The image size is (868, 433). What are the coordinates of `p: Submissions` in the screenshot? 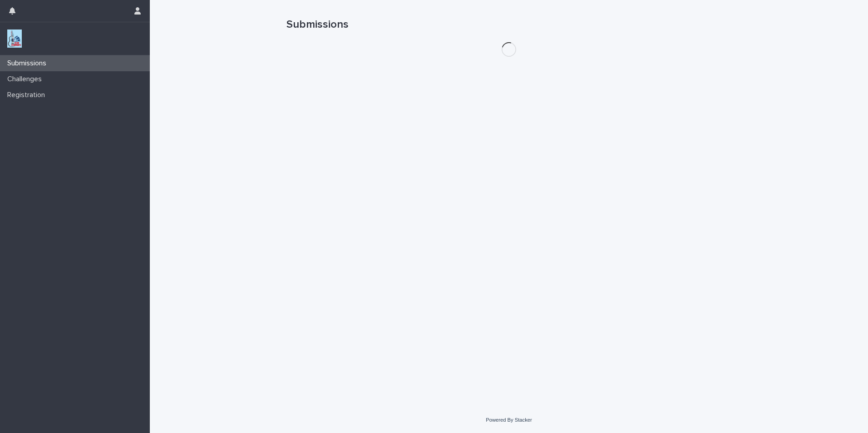 It's located at (29, 63).